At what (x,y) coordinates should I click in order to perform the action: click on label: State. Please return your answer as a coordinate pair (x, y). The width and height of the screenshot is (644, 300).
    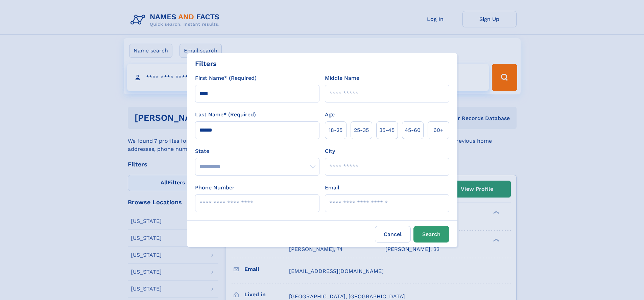
    Looking at the image, I should click on (258, 151).